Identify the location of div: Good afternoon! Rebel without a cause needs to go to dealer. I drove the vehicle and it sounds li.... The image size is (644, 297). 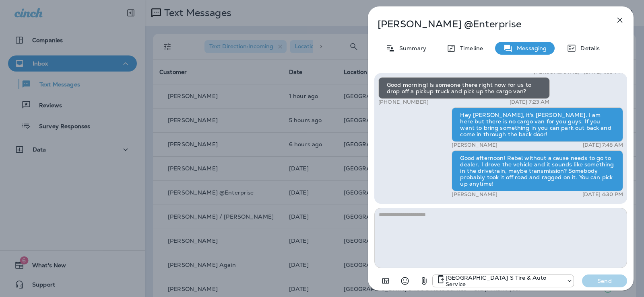
(537, 171).